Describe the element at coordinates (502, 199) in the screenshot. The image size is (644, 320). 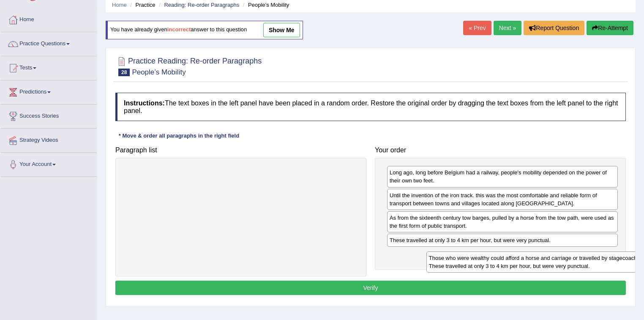
I see `div: Until the invention of the iron track. this was the most comfortable and reliable form of transpo...` at that location.